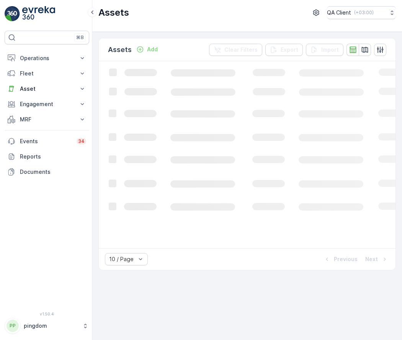 This screenshot has width=402, height=340. Describe the element at coordinates (339, 13) in the screenshot. I see `p: QA Client` at that location.